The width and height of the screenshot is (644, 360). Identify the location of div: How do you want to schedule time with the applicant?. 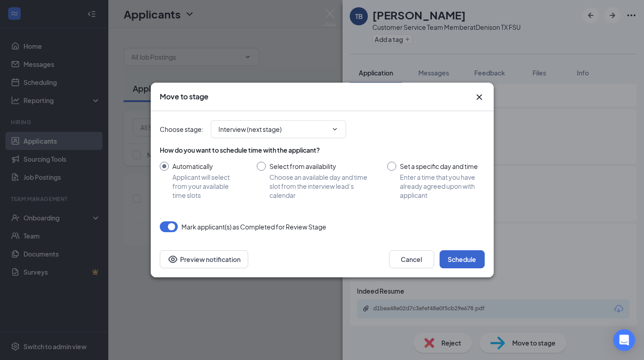
(322, 150).